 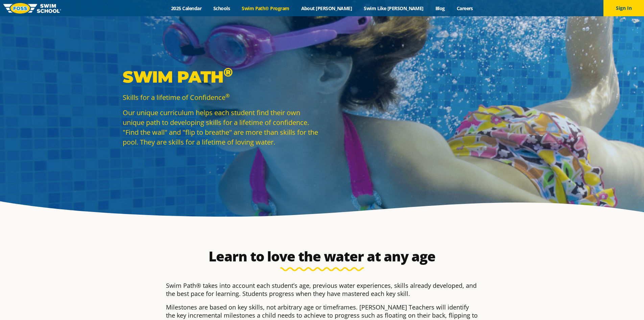 What do you see at coordinates (32, 8) in the screenshot?
I see `img: FOSS Swim School Logo` at bounding box center [32, 8].